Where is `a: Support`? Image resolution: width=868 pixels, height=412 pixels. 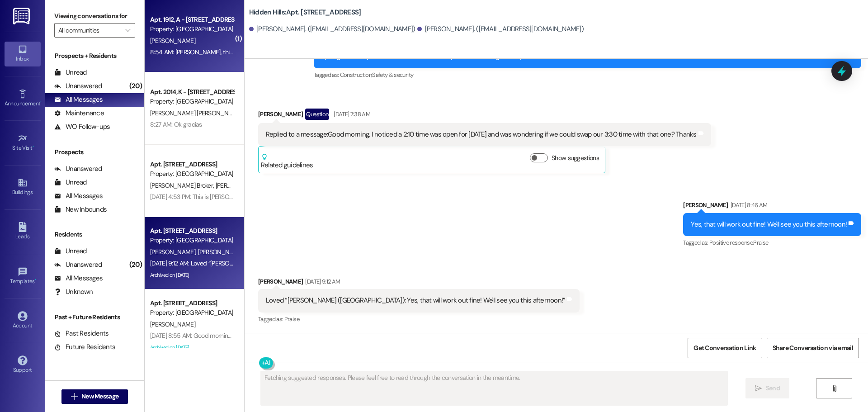
a: Support is located at coordinates (23, 365).